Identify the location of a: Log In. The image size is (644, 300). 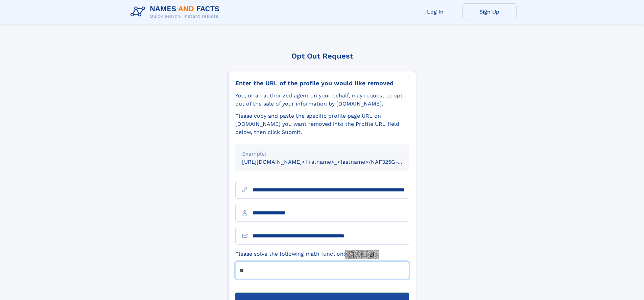
(436, 11).